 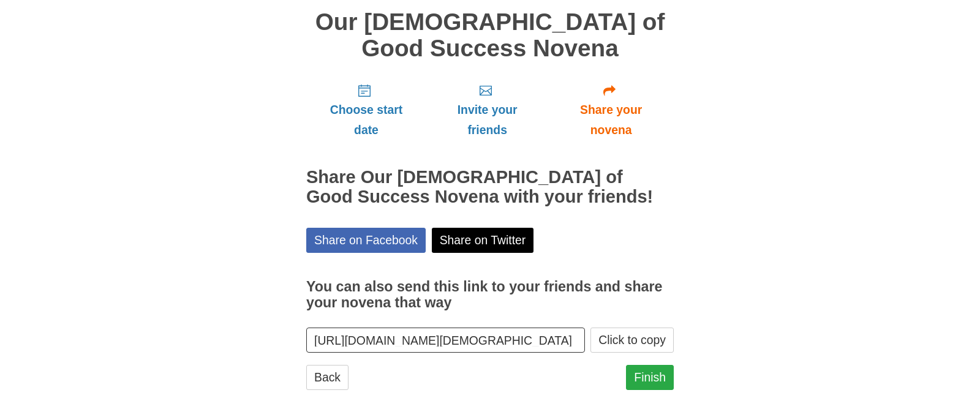 What do you see at coordinates (650, 377) in the screenshot?
I see `a: Finish` at bounding box center [650, 377].